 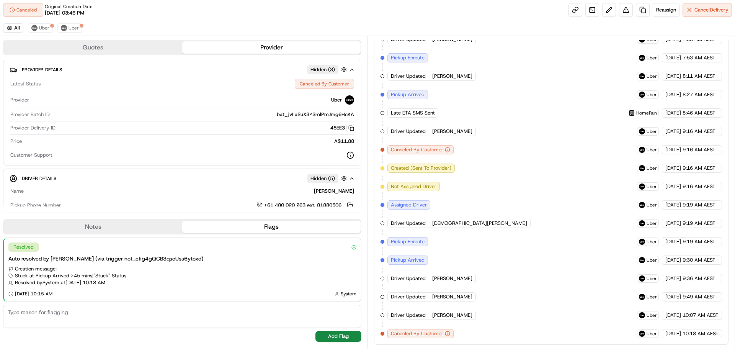 What do you see at coordinates (414, 187) in the screenshot?
I see `span: Not Assigned Driver` at bounding box center [414, 187].